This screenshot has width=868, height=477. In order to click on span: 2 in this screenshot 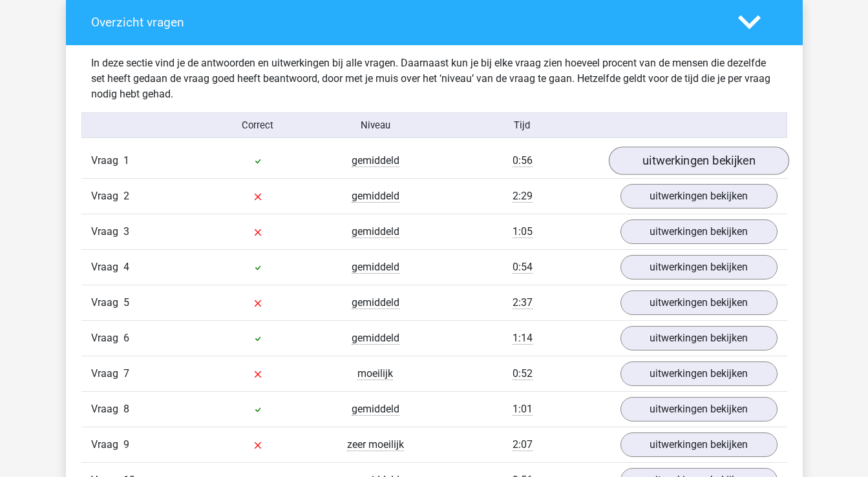, I will do `click(126, 196)`.